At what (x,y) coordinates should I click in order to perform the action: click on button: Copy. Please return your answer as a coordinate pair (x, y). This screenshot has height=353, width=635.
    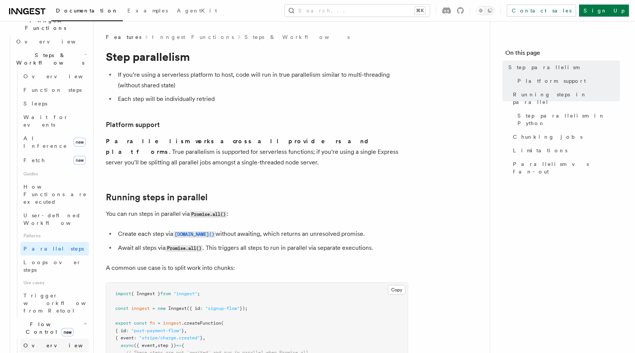
    Looking at the image, I should click on (397, 290).